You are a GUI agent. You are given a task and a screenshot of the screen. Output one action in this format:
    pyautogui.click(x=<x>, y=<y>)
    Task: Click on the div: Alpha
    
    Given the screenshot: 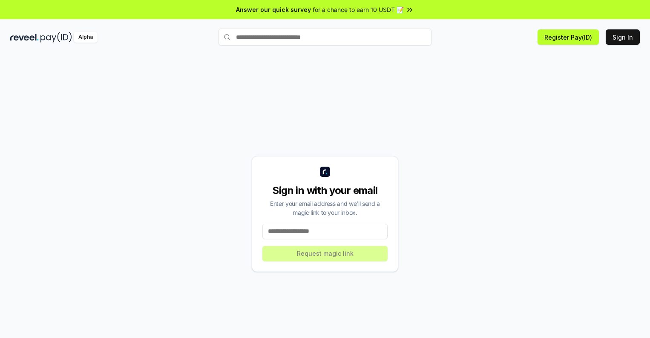 What is the action you would take?
    pyautogui.click(x=86, y=37)
    